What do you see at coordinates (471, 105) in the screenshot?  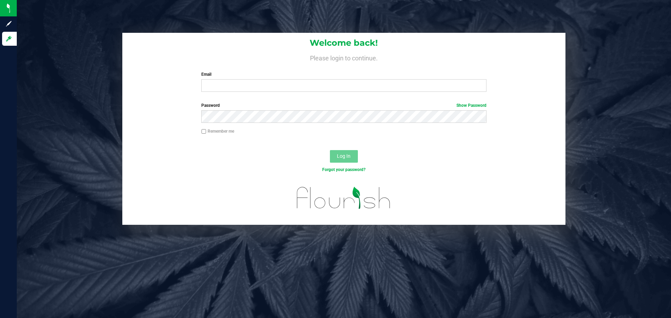 I see `a: Show Password` at bounding box center [471, 105].